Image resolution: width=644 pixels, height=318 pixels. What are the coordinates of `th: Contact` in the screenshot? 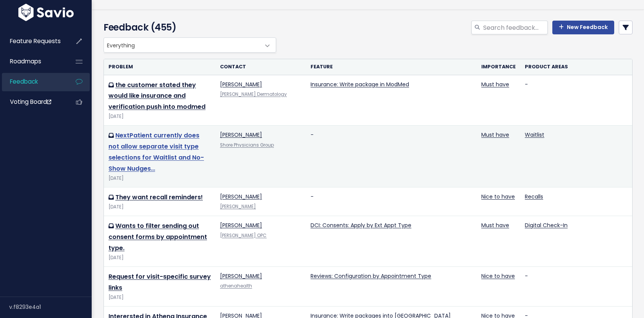 It's located at (260, 67).